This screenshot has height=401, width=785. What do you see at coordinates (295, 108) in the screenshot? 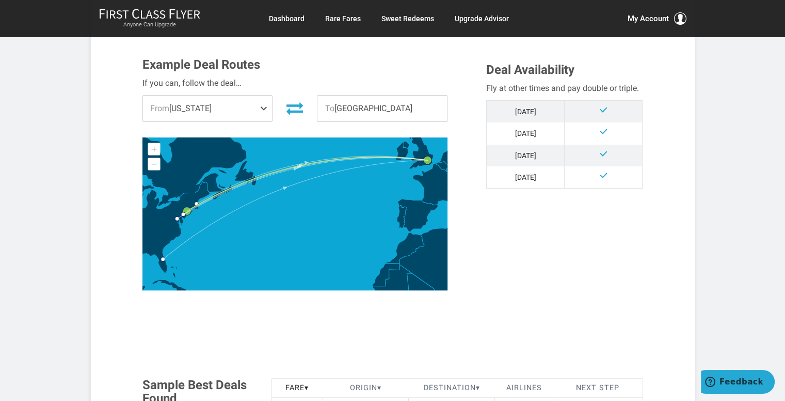
I see `button: Invert Route Direction` at bounding box center [295, 108].